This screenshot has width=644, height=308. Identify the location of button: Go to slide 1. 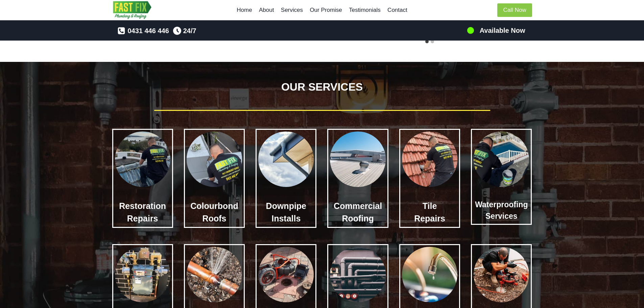
(426, 42).